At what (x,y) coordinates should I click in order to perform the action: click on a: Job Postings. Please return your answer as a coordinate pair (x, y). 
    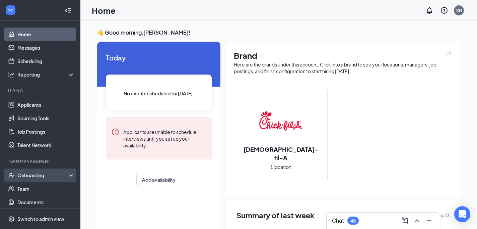
    Looking at the image, I should click on (46, 131).